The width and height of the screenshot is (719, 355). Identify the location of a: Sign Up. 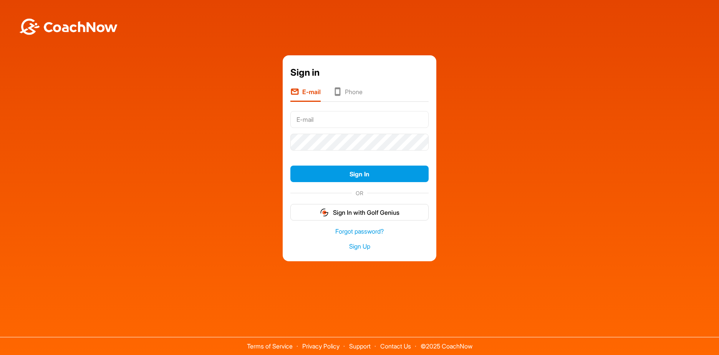
(359, 246).